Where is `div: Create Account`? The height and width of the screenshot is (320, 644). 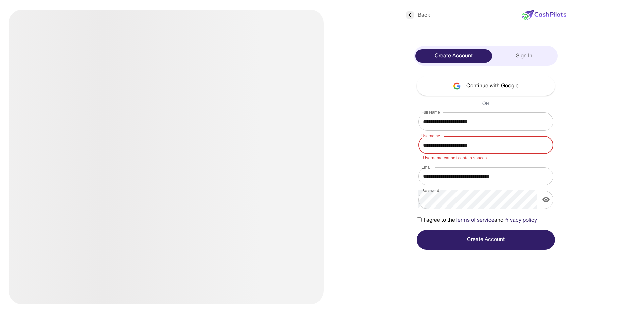
div: Create Account is located at coordinates (454, 56).